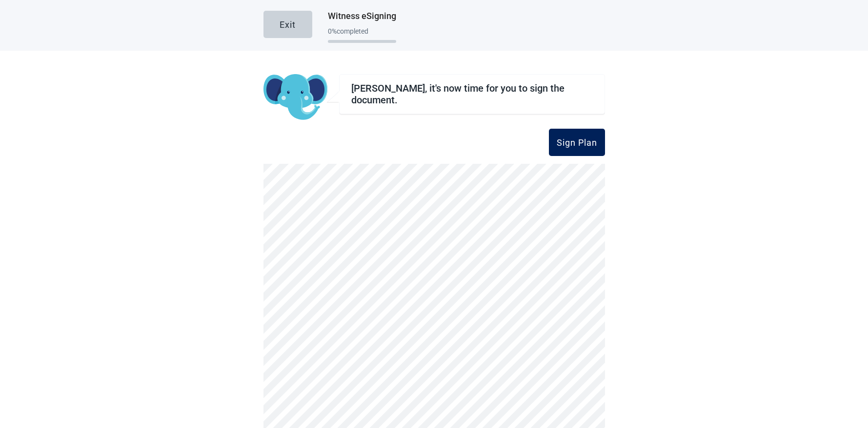 The height and width of the screenshot is (428, 868). Describe the element at coordinates (362, 31) in the screenshot. I see `div: 0 % completed` at that location.